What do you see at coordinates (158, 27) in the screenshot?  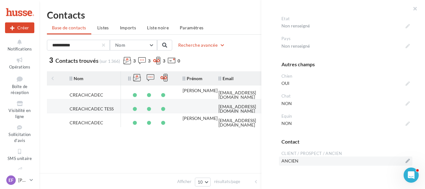 I see `span: Liste noire` at bounding box center [158, 27].